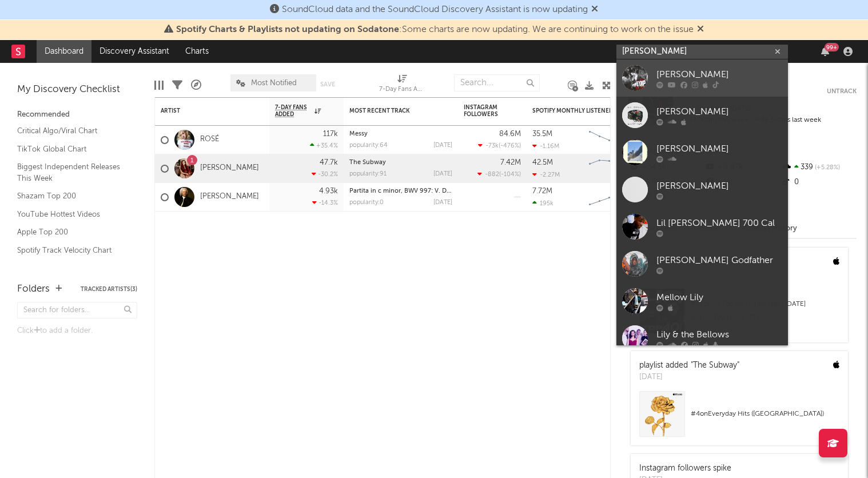  I want to click on div: 42.5M, so click(542, 162).